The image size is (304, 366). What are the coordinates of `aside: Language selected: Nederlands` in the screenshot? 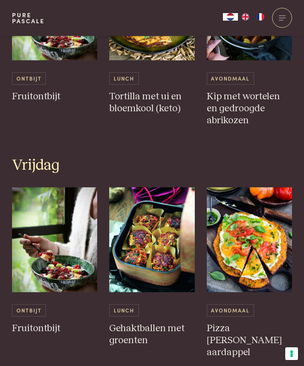 It's located at (245, 17).